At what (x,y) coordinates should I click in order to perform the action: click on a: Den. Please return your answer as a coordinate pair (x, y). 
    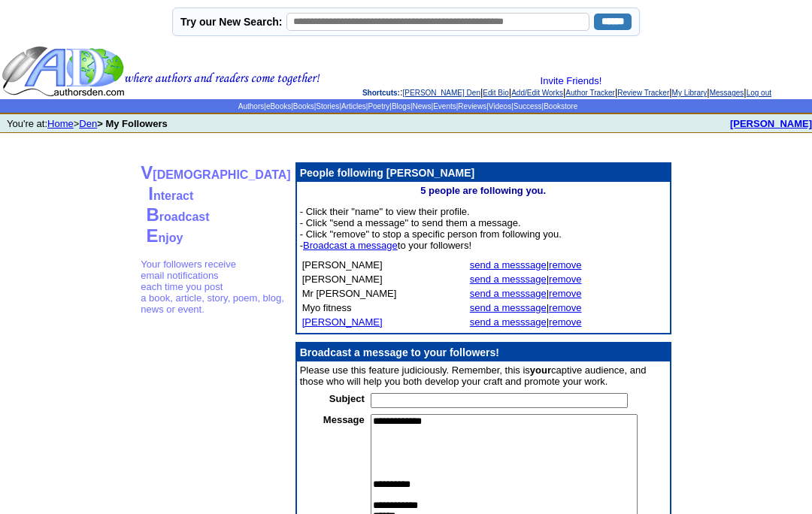
    Looking at the image, I should click on (88, 123).